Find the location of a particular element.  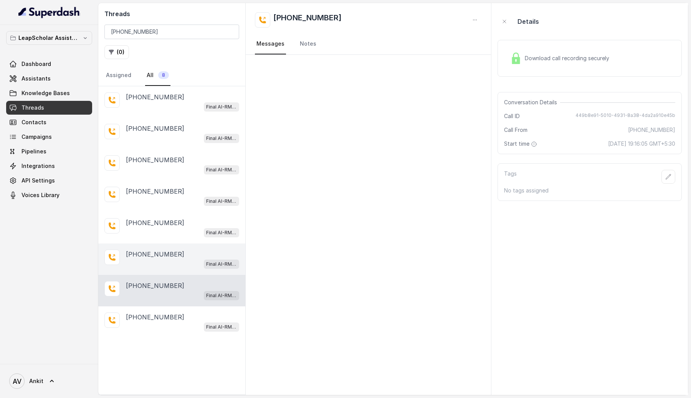

span: 8 is located at coordinates (163, 75).